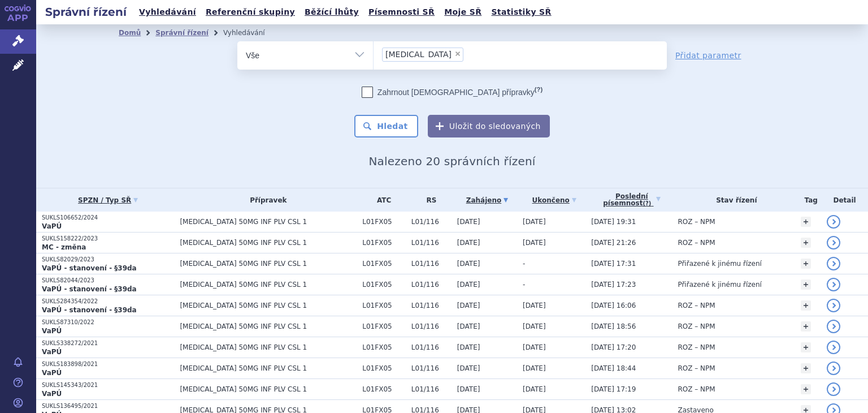 The width and height of the screenshot is (868, 413). Describe the element at coordinates (708, 55) in the screenshot. I see `a: Přidat parametr` at that location.